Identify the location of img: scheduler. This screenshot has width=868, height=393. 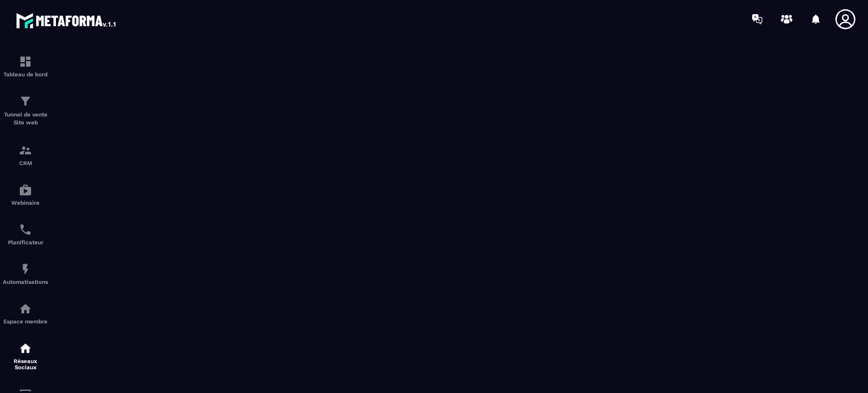
(25, 230).